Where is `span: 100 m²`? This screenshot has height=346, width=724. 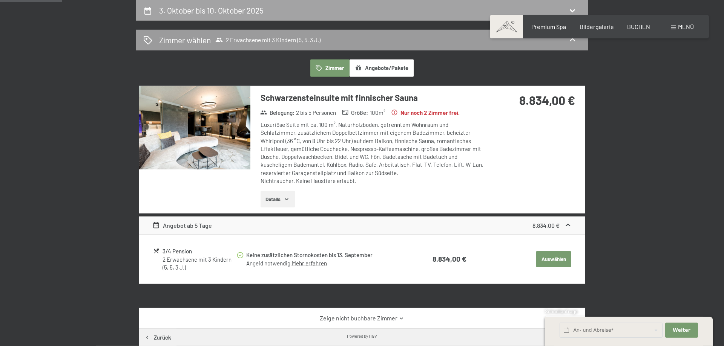
span: 100 m² is located at coordinates (377, 113).